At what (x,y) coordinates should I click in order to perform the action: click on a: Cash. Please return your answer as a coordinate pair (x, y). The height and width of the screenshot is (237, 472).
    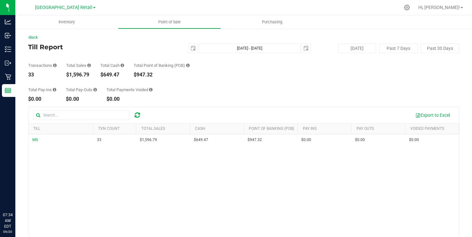
    Looking at the image, I should click on (200, 129).